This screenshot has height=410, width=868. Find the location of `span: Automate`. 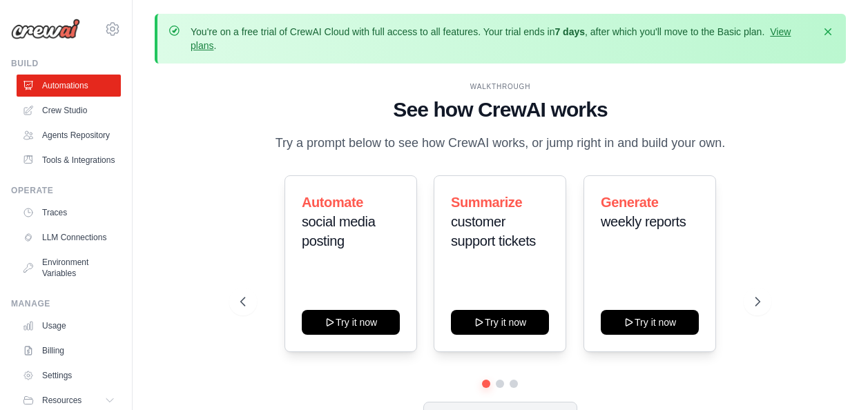

span: Automate is located at coordinates (332, 203).